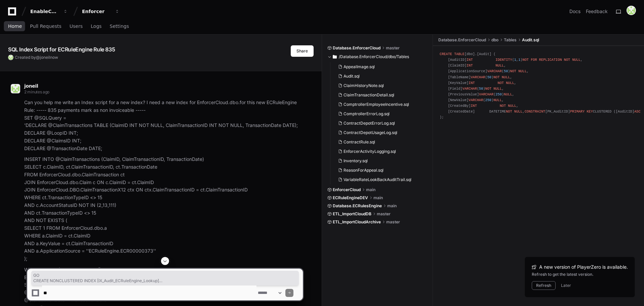 The width and height of the screenshot is (644, 306). I want to click on span: VariableRateLookBackAuditTrail.sql, so click(378, 179).